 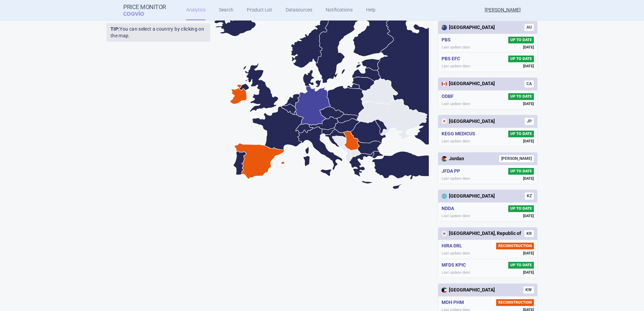 What do you see at coordinates (444, 233) in the screenshot?
I see `img: Korea, Republic of` at bounding box center [444, 233].